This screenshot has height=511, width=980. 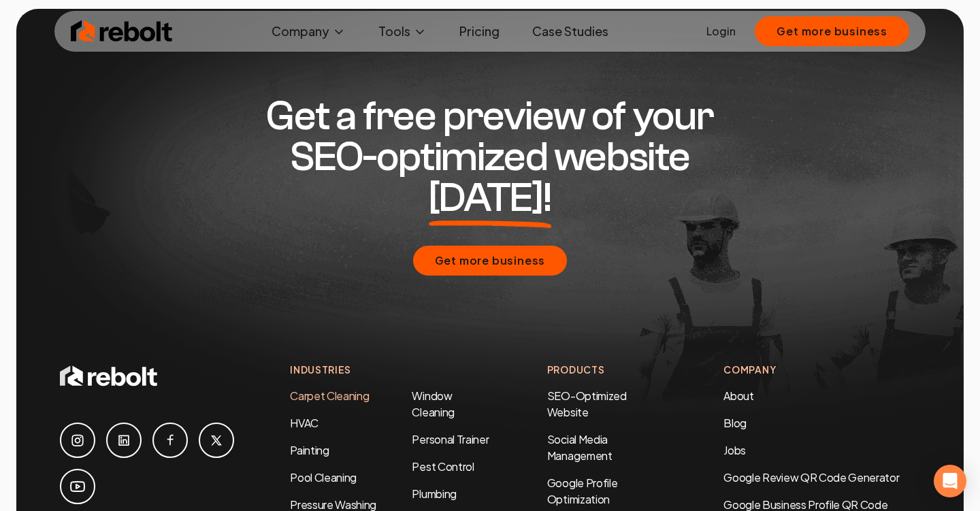 What do you see at coordinates (811, 477) in the screenshot?
I see `a: Google Review QR Code Generator` at bounding box center [811, 477].